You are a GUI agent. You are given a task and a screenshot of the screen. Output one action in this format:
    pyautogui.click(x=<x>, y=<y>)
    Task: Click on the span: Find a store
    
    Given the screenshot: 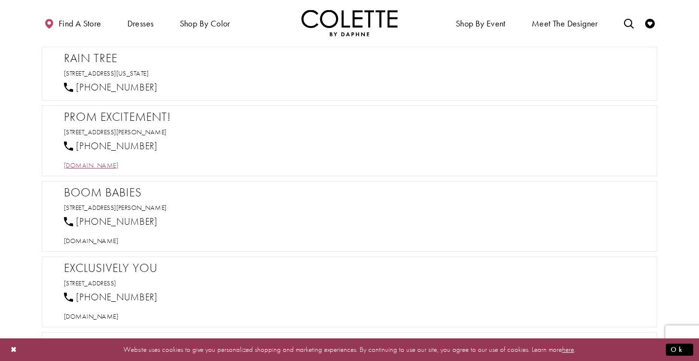 What is the action you would take?
    pyautogui.click(x=80, y=24)
    